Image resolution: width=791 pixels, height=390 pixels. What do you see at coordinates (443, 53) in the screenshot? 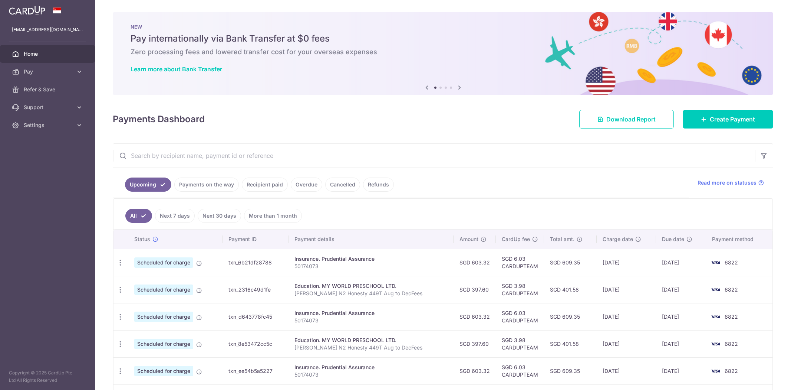
I see `img: Bank transfer banner` at bounding box center [443, 53].